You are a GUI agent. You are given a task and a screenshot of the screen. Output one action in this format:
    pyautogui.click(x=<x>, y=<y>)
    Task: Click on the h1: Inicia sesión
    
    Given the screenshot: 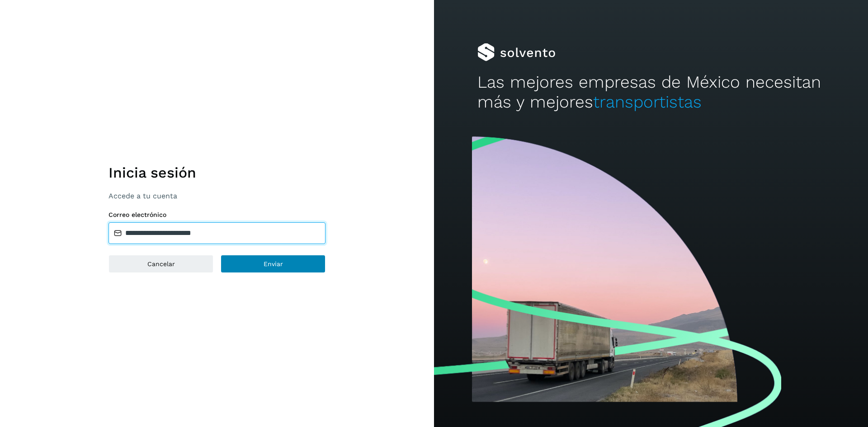 What is the action you would take?
    pyautogui.click(x=217, y=172)
    